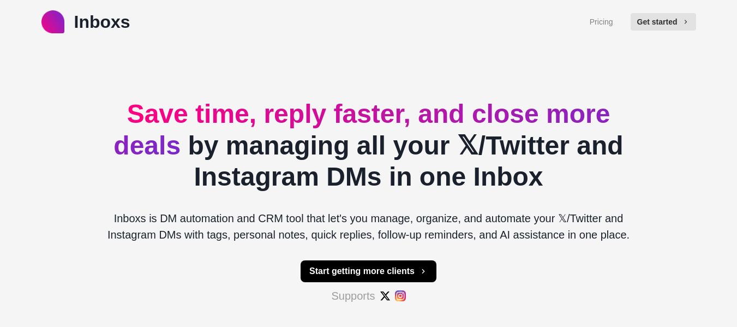  I want to click on img: logo, so click(53, 22).